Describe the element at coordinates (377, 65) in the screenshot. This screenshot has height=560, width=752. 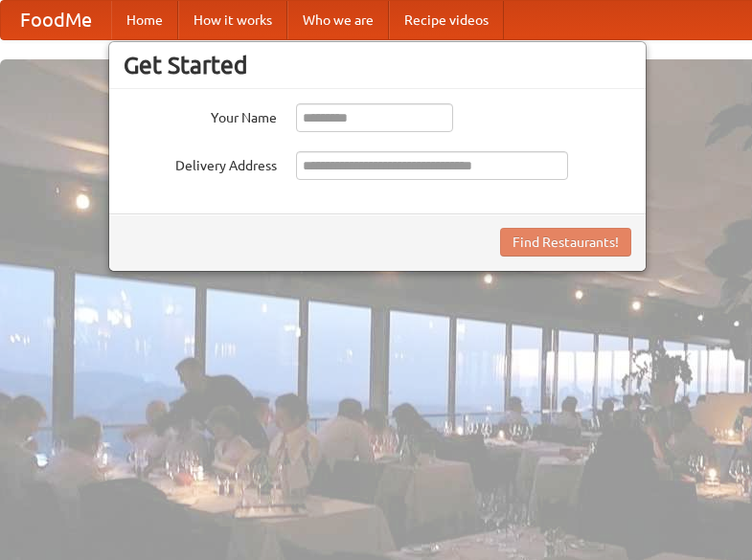
I see `h3: Get Started` at that location.